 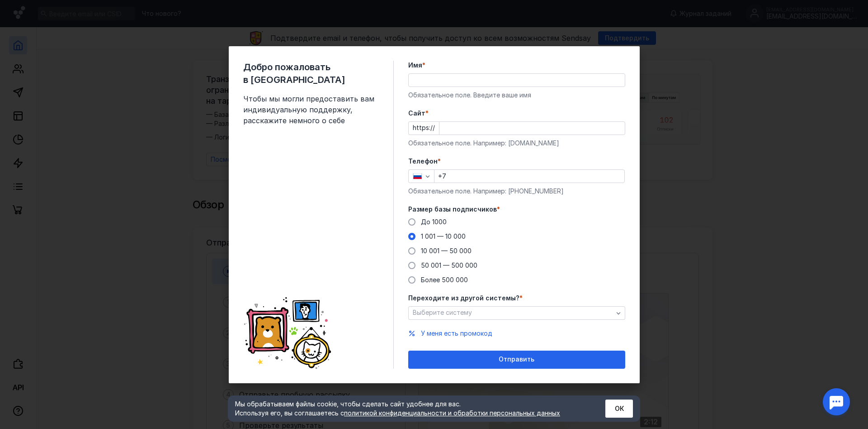 I want to click on span: Чтобы мы могли предоставить вам индивидуальную поддержку, расскажите немного о себе, so click(x=311, y=109).